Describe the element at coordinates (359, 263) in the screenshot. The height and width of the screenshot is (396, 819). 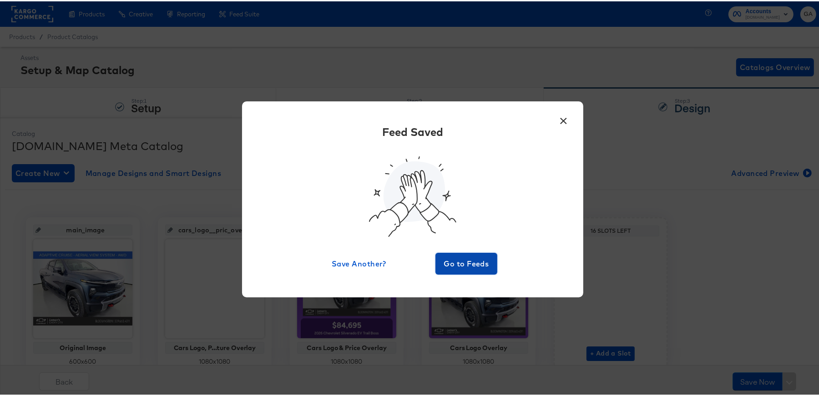
I see `span: Save Another?` at that location.